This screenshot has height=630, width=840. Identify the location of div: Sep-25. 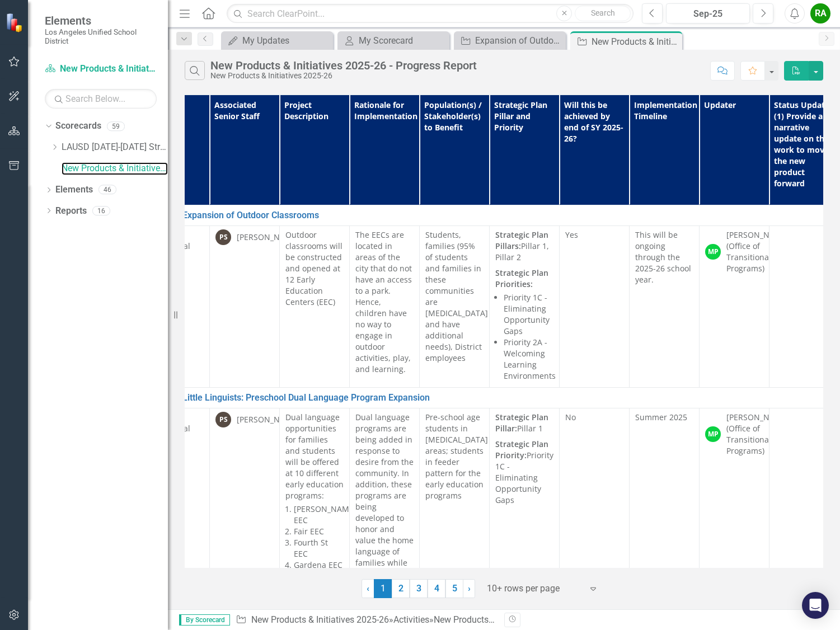
(708, 14).